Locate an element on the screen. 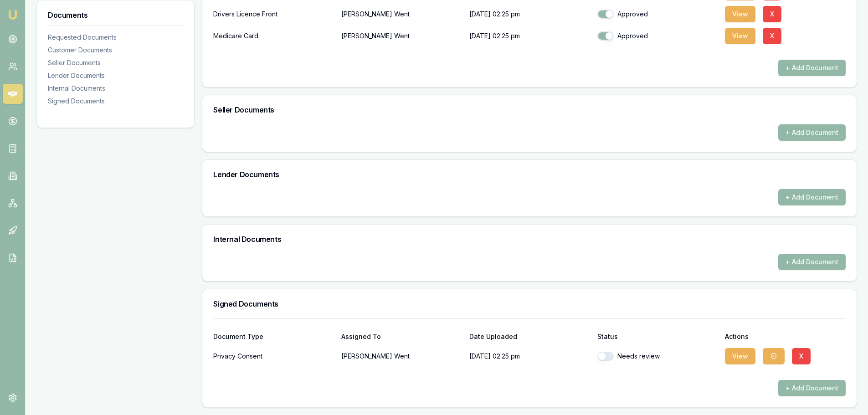  div: Needs review is located at coordinates (658, 356).